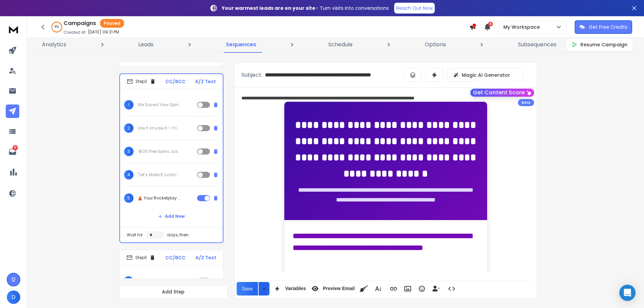 This screenshot has height=308, width=644. I want to click on p: Reach Out Now, so click(415, 8).